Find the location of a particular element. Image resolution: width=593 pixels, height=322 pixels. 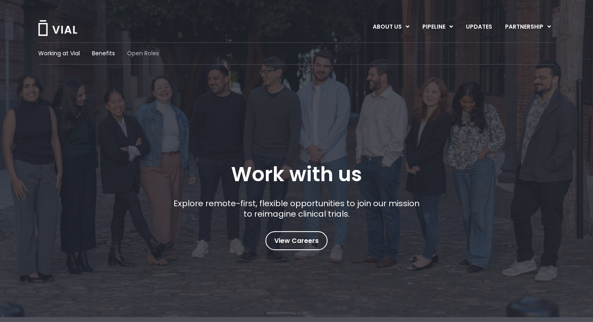

span: Benefits is located at coordinates (103, 53).